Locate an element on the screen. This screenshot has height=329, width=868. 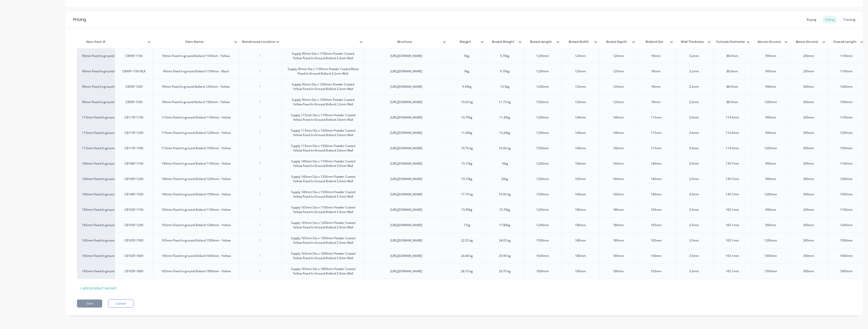
div: CB90F-1500 is located at coordinates (134, 102).